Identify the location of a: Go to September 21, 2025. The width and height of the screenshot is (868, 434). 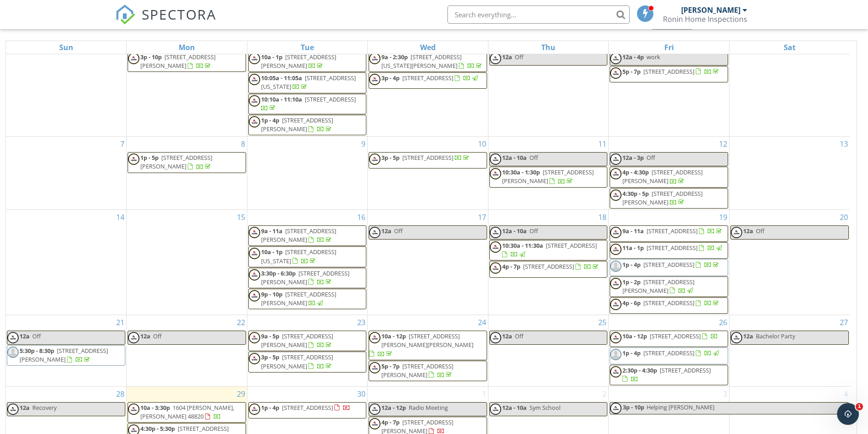
(120, 322).